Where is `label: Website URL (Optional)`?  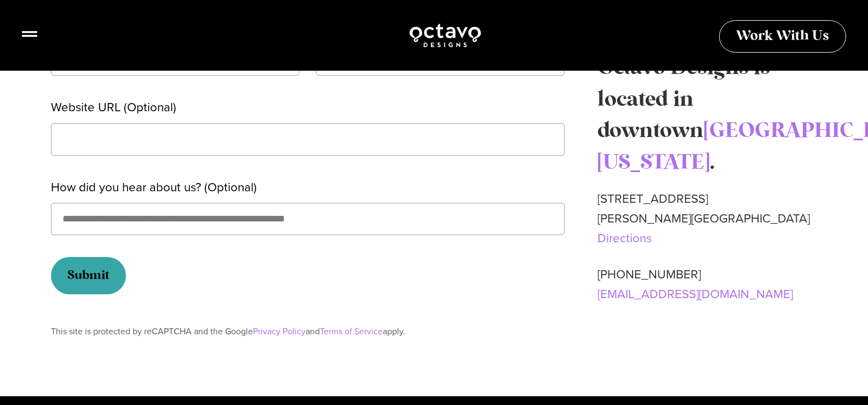 label: Website URL (Optional) is located at coordinates (114, 110).